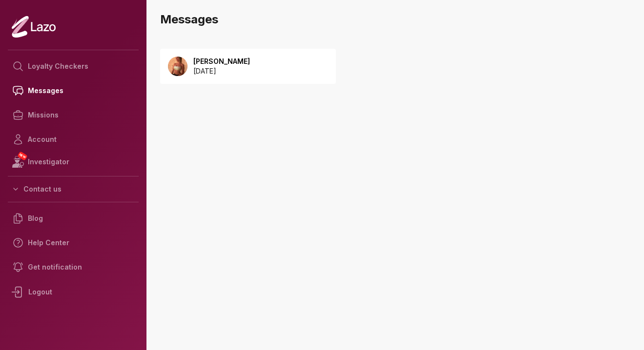  Describe the element at coordinates (178, 66) in the screenshot. I see `img: 5dd41377-3645-4864-a336-8eda7bc24f8f` at that location.